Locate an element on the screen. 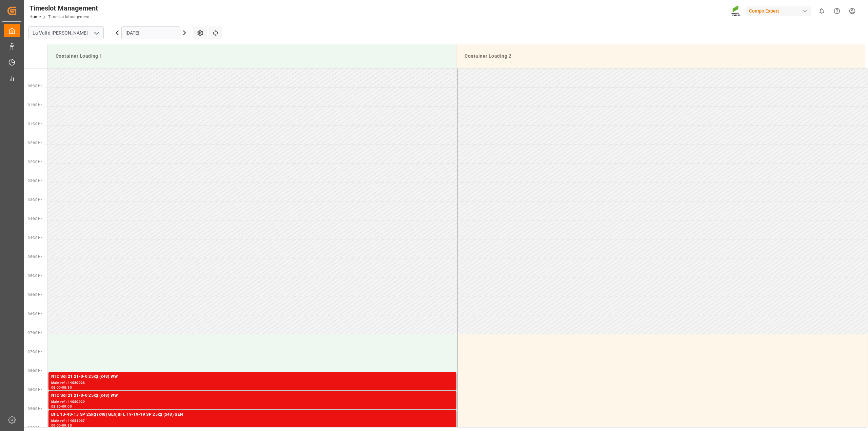  span: 04:00 Hr is located at coordinates (34, 219).